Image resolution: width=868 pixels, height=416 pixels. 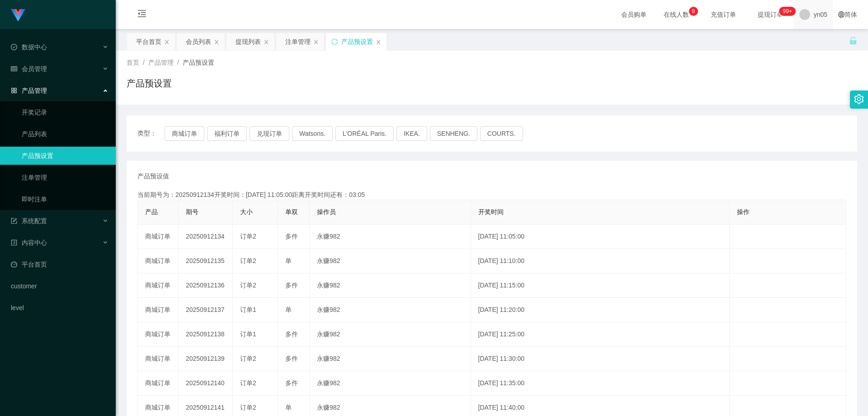 What do you see at coordinates (227, 133) in the screenshot?
I see `button: 福利订单` at bounding box center [227, 133].